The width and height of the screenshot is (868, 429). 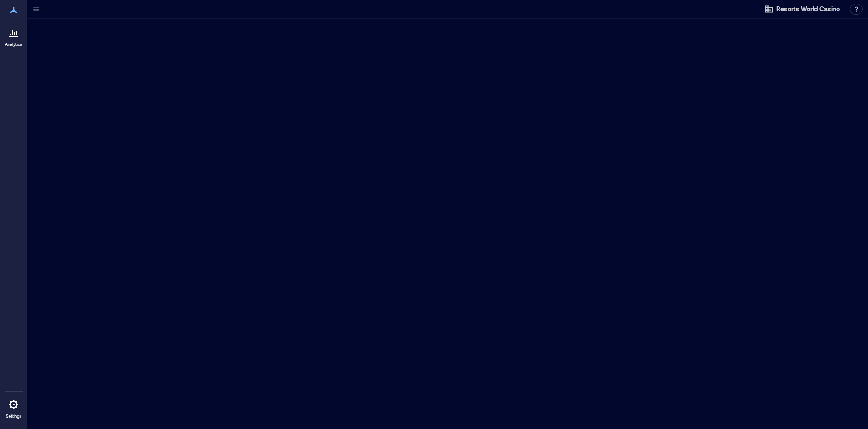 What do you see at coordinates (13, 408) in the screenshot?
I see `a: Settings` at bounding box center [13, 408].